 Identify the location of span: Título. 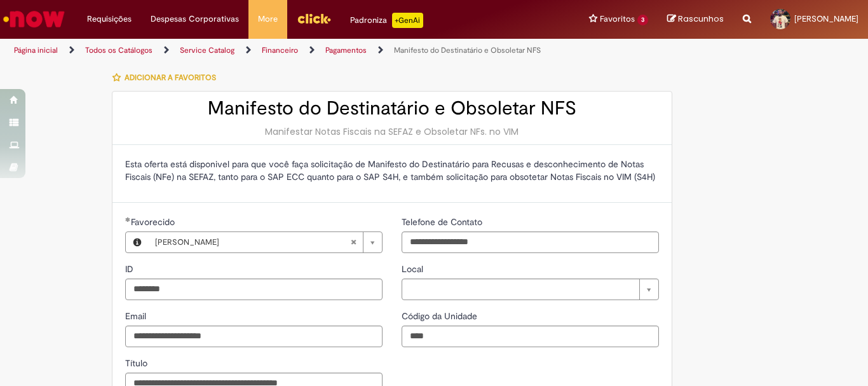
(137, 363).